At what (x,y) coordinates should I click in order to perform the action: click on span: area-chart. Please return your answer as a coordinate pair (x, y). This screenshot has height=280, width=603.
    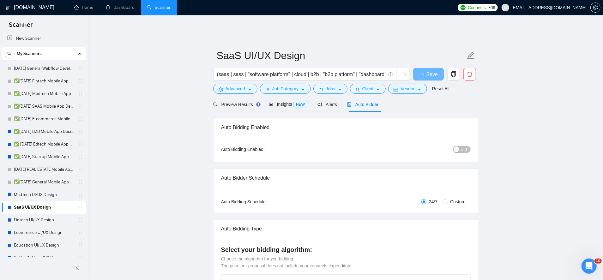
    Looking at the image, I should click on (271, 104).